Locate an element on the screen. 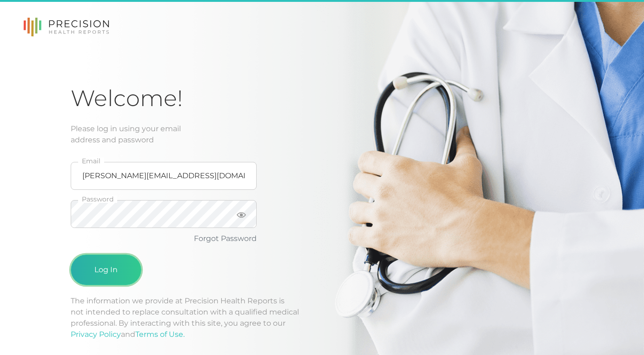 This screenshot has height=355, width=644. p: The information we provide at Precision Health Reports is not intended to replace consultation wi... is located at coordinates (322, 318).